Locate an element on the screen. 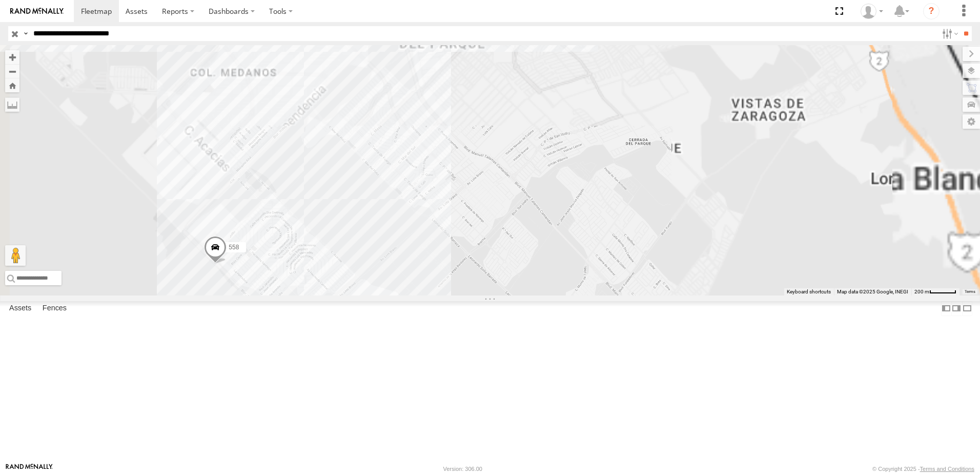  label: Search Query is located at coordinates (25, 33).